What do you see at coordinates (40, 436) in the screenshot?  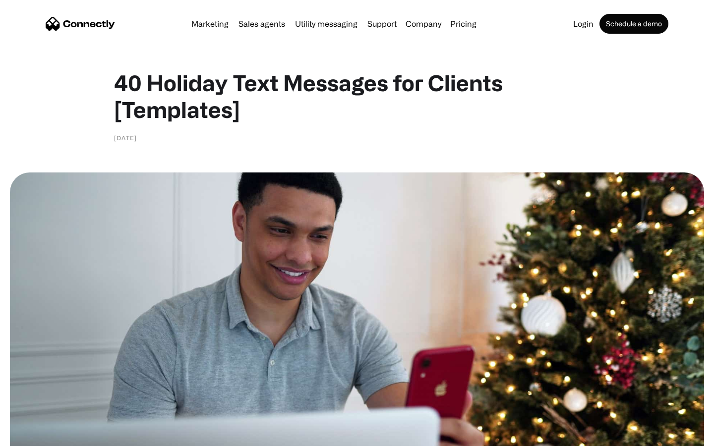 I see `ul: Language list` at bounding box center [40, 436].